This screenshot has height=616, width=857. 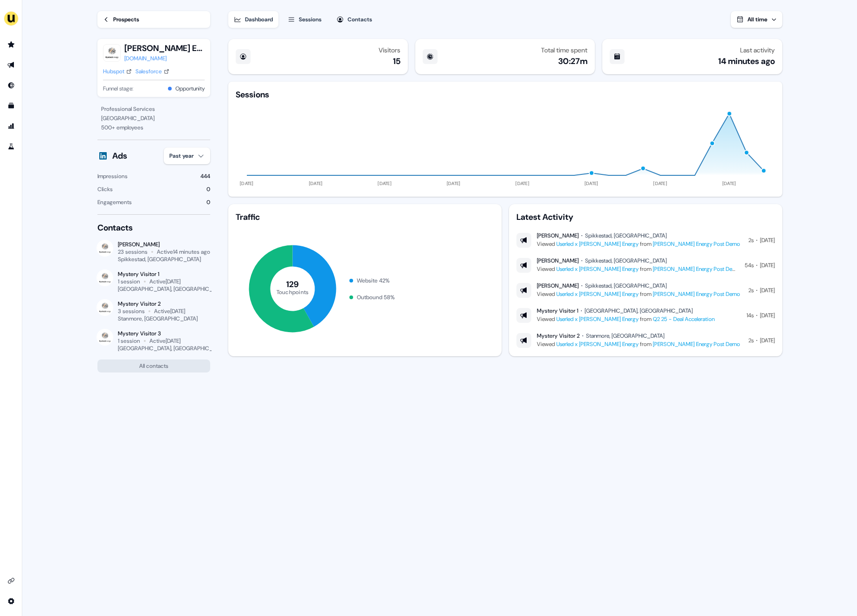 I want to click on div: Website 42 %, so click(x=373, y=281).